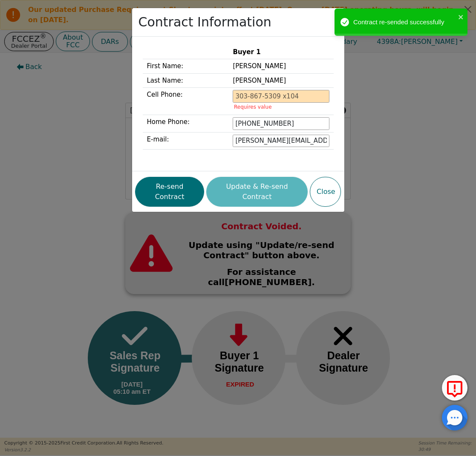 This screenshot has height=456, width=476. I want to click on h2: Contract Information, so click(205, 22).